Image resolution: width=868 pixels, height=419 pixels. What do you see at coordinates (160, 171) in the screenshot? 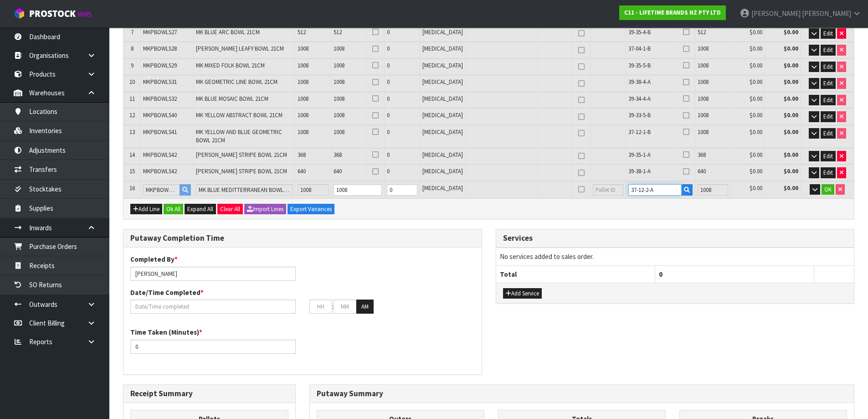
I see `span: MKPBOWLS42` at bounding box center [160, 171].